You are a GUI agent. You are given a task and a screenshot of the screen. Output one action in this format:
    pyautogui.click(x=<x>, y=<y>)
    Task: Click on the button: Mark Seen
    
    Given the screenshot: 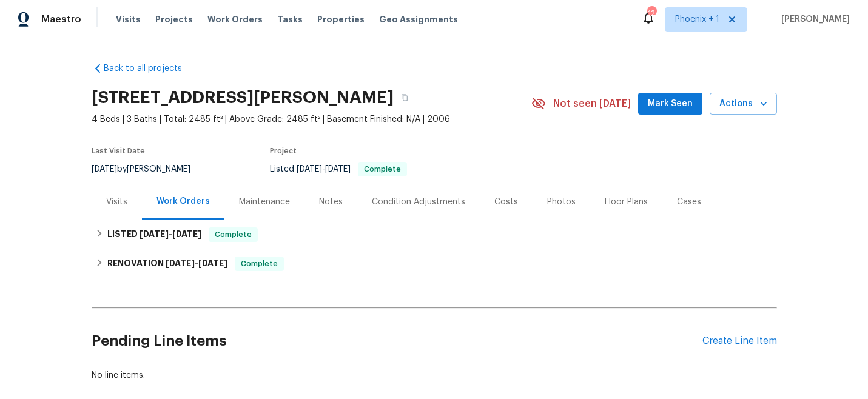 What is the action you would take?
    pyautogui.click(x=670, y=104)
    